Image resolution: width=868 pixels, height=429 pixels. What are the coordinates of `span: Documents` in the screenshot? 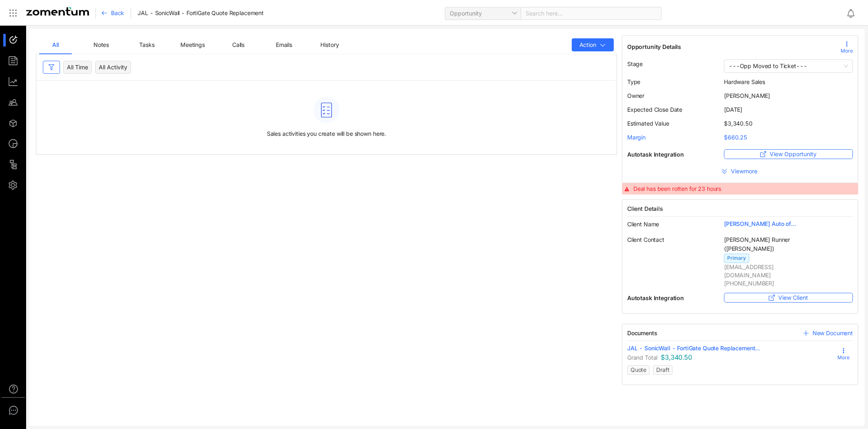 It's located at (642, 333).